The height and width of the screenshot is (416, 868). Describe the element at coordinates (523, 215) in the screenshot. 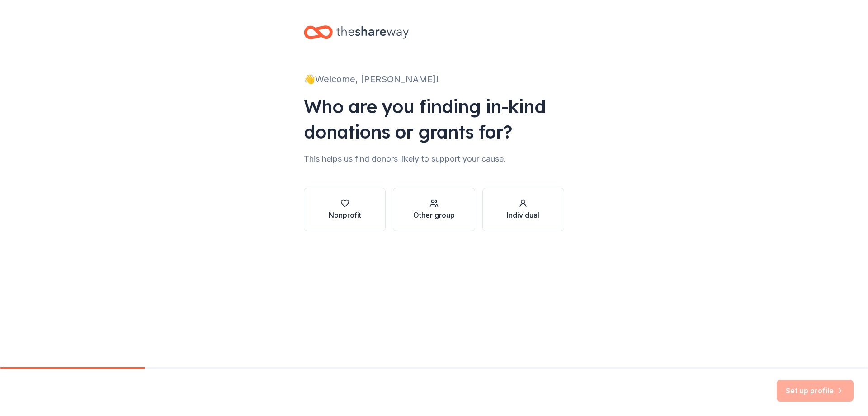

I see `div: Individual` at that location.